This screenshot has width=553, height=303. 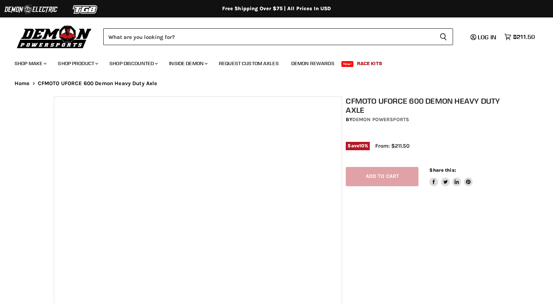 I want to click on button: Search, so click(x=443, y=37).